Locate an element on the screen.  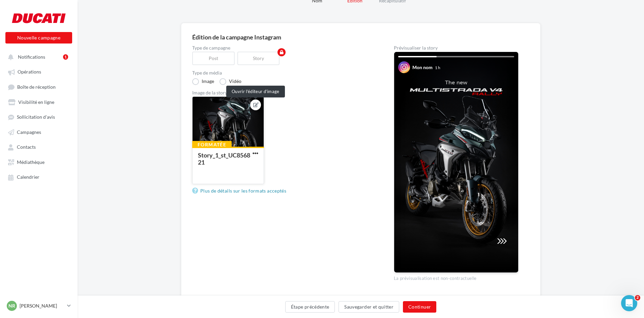
a: Calendrier is located at coordinates (39, 177).